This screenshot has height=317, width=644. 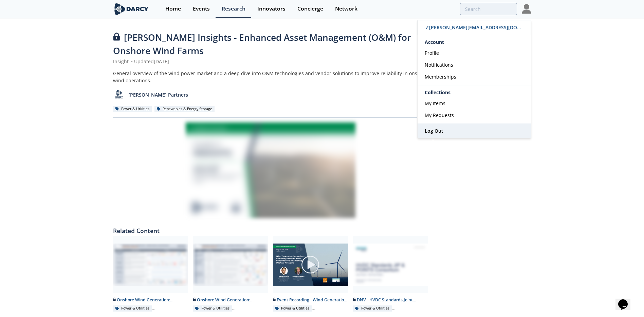 I want to click on span: Profile, so click(x=432, y=53).